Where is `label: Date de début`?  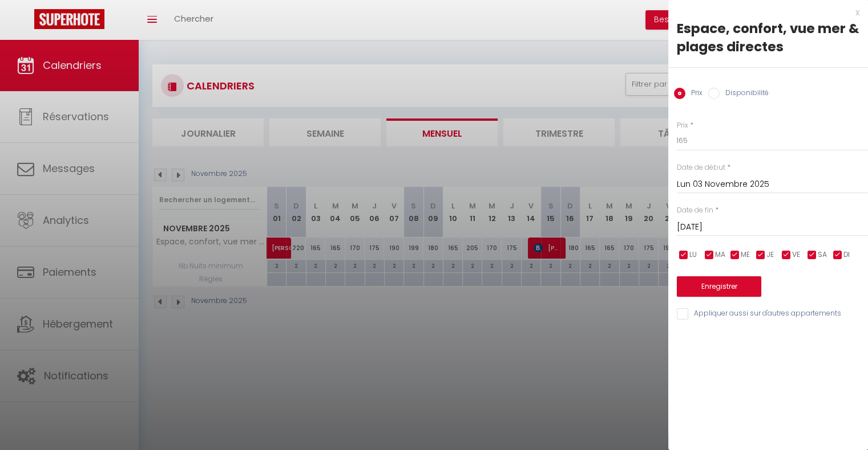 label: Date de début is located at coordinates (700, 167).